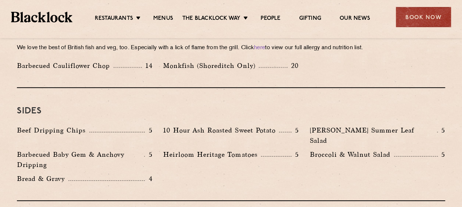 The height and width of the screenshot is (207, 462). I want to click on p: Bread & Gravy, so click(43, 179).